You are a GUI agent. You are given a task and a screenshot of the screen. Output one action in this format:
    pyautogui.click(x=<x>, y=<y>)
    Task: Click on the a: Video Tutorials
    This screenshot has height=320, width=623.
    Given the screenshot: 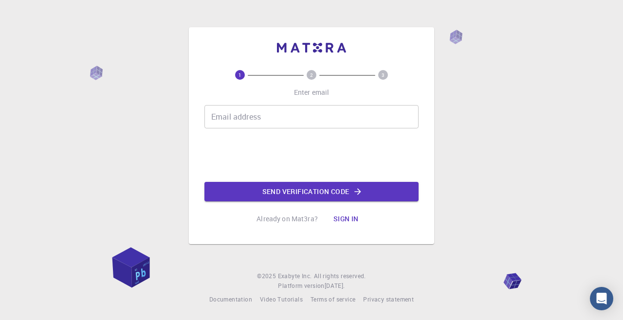 What is the action you would take?
    pyautogui.click(x=281, y=300)
    